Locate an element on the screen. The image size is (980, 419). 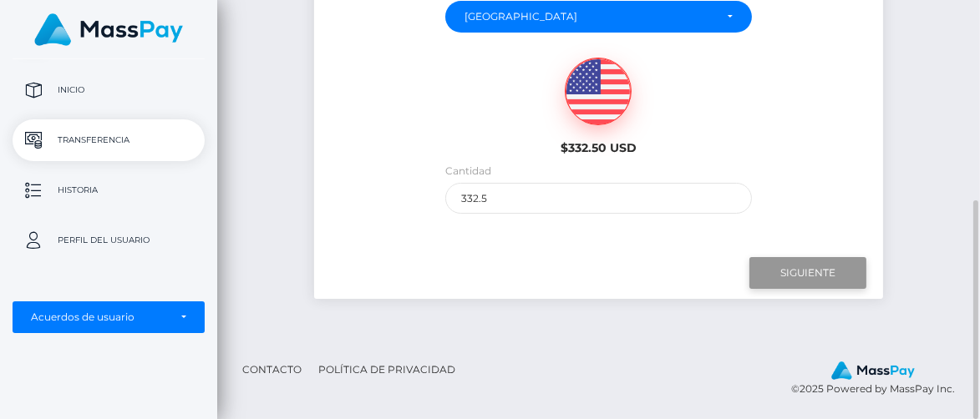
p: Inicio is located at coordinates (108, 90).